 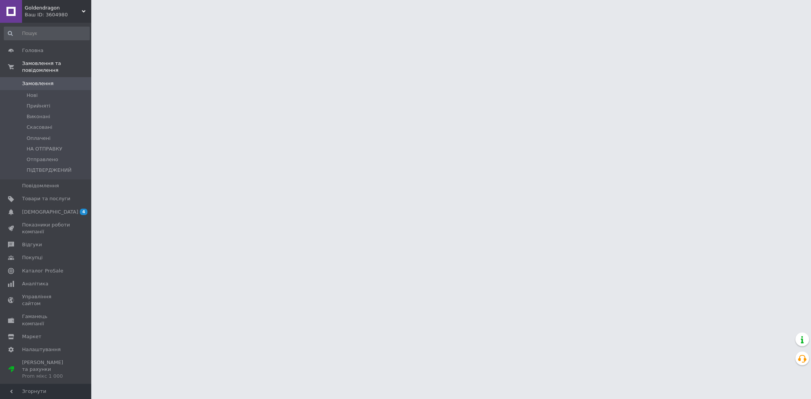 What do you see at coordinates (46, 376) in the screenshot?
I see `div: Prom мікс 1 000` at bounding box center [46, 376].